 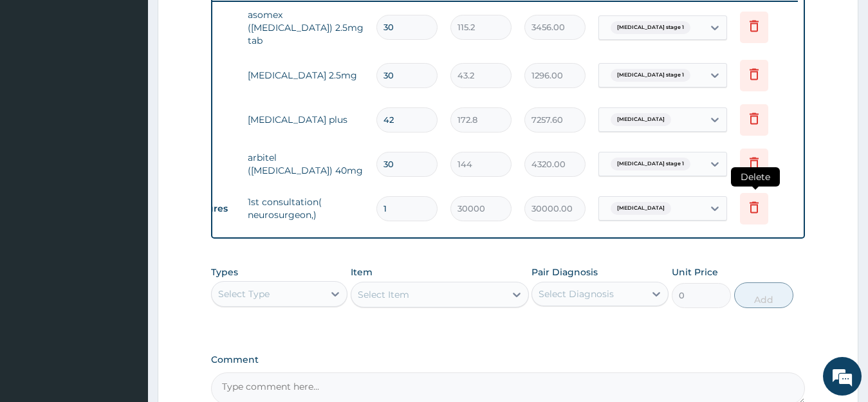 What do you see at coordinates (565, 272) in the screenshot?
I see `label: Pair Diagnosis` at bounding box center [565, 272].